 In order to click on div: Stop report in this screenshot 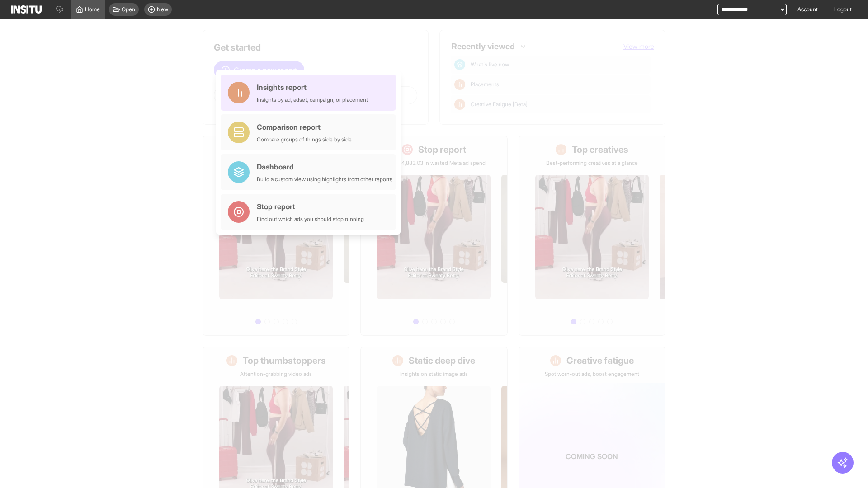, I will do `click(311, 207)`.